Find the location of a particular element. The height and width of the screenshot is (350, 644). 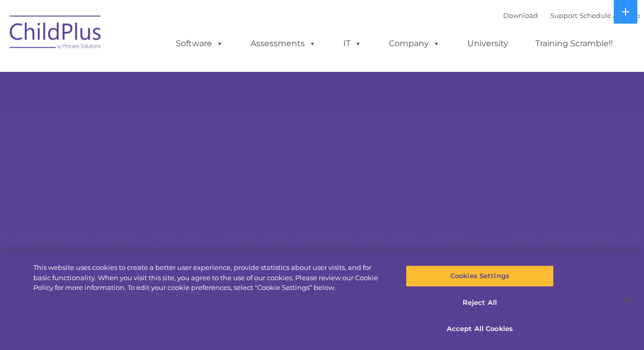

a: Support is located at coordinates (564, 15).